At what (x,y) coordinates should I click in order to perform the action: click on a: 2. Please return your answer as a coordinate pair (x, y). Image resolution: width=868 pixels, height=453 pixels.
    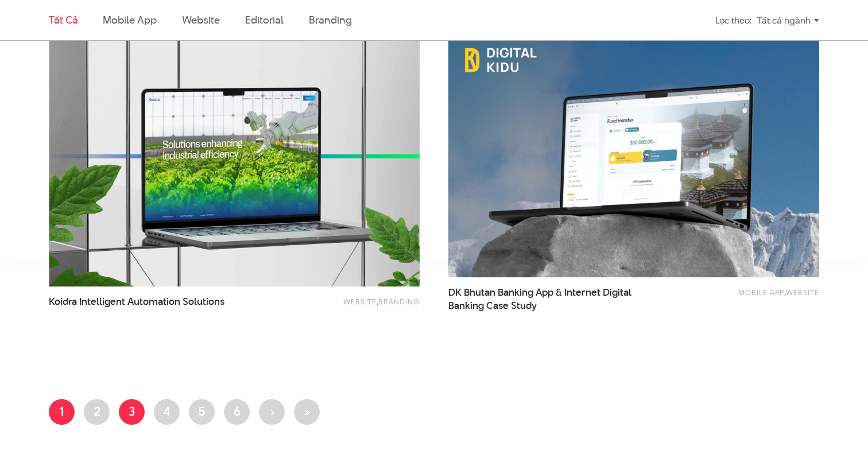
    Looking at the image, I should click on (96, 412).